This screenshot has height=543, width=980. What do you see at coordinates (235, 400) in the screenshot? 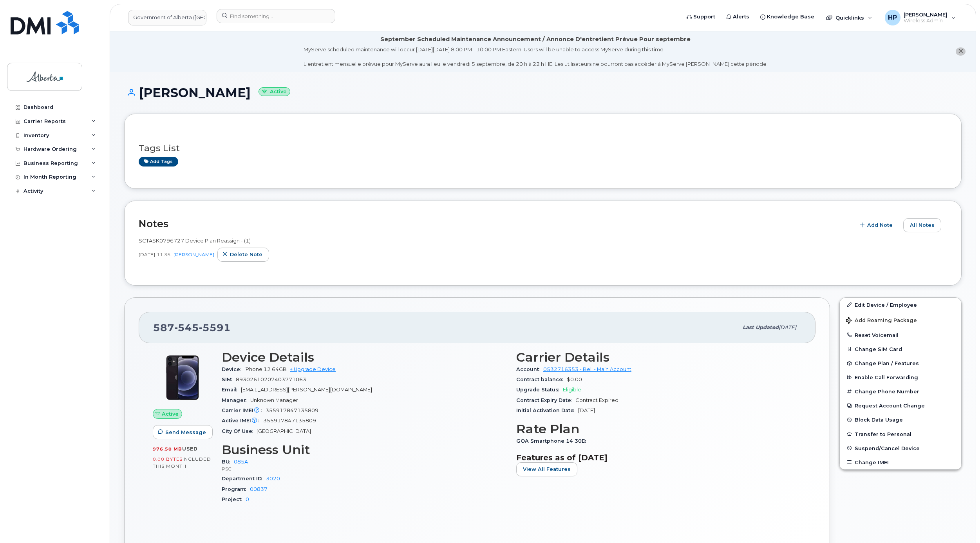
I see `span: Manager` at bounding box center [235, 400].